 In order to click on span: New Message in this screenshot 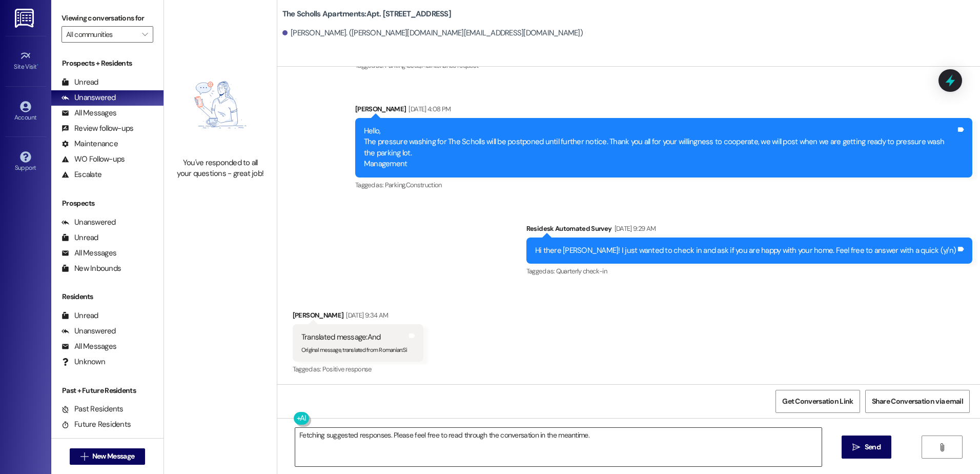, I will do `click(113, 456)`.